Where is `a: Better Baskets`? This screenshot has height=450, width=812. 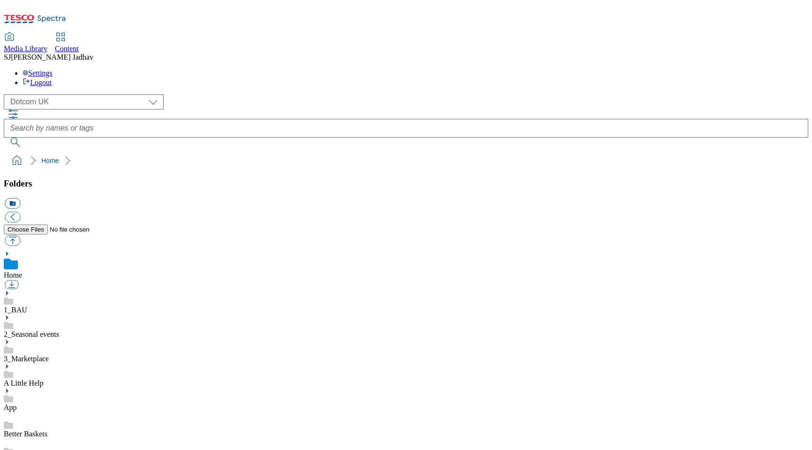 a: Better Baskets is located at coordinates (25, 434).